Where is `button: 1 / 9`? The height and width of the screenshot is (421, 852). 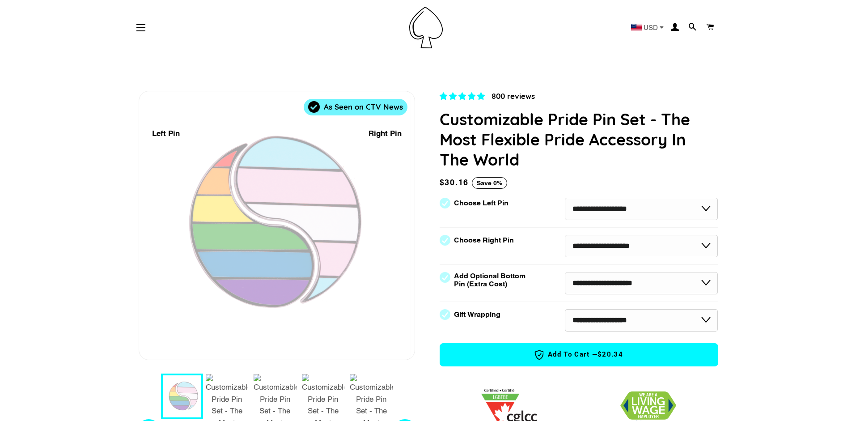 button: 1 / 9 is located at coordinates (182, 396).